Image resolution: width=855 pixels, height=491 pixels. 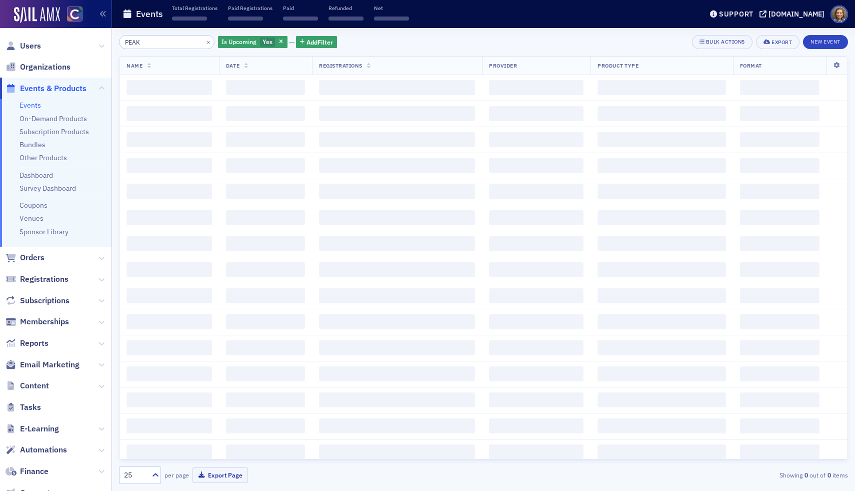 What do you see at coordinates (618, 66) in the screenshot?
I see `span: Product Type` at bounding box center [618, 66].